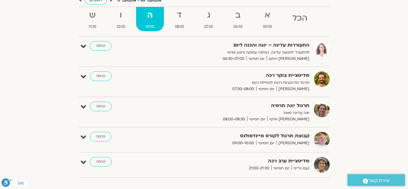 This screenshot has width=408, height=189. I want to click on strong: מדיטציית ערב רכה, so click(235, 161).